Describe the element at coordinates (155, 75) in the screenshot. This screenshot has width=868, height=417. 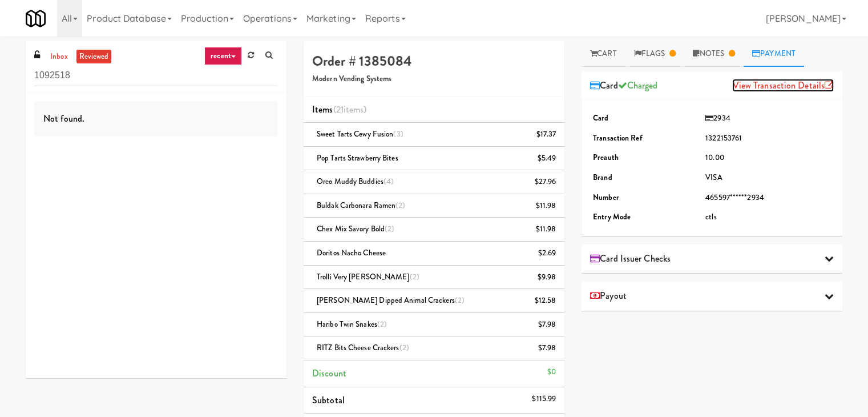
I see `input: Search vision orders` at that location.